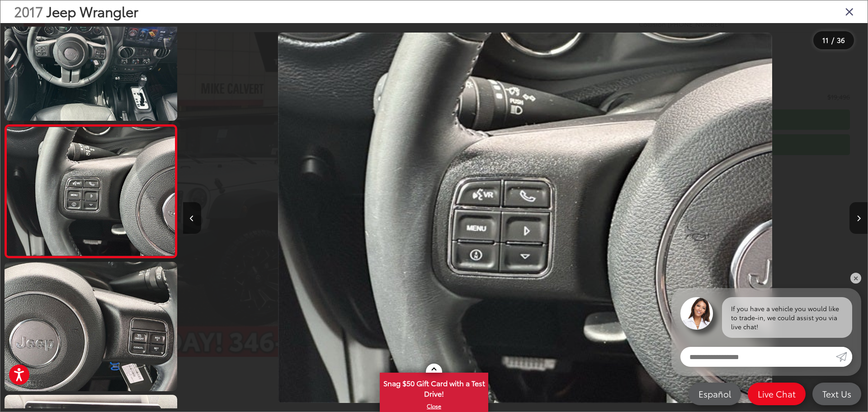  Describe the element at coordinates (825, 40) in the screenshot. I see `span: 11` at that location.